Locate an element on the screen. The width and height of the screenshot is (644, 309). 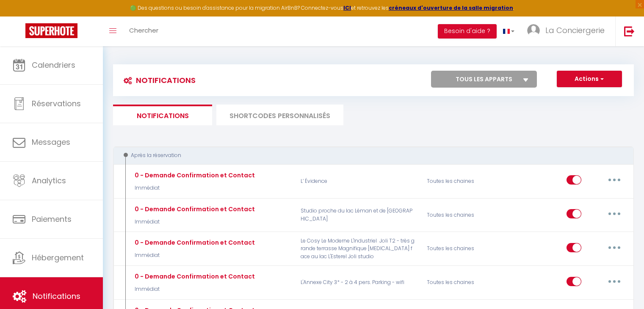
img: Super Booking is located at coordinates (51, 31).